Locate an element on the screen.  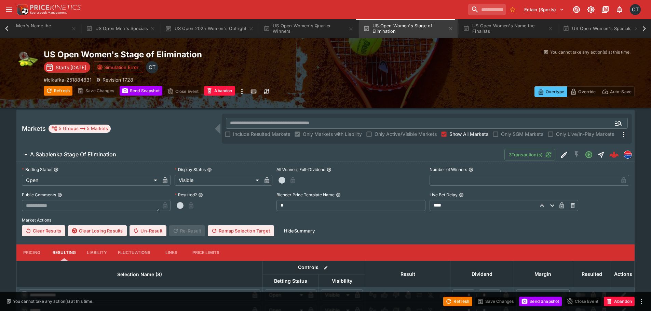
label: Market Actions is located at coordinates (325, 220).